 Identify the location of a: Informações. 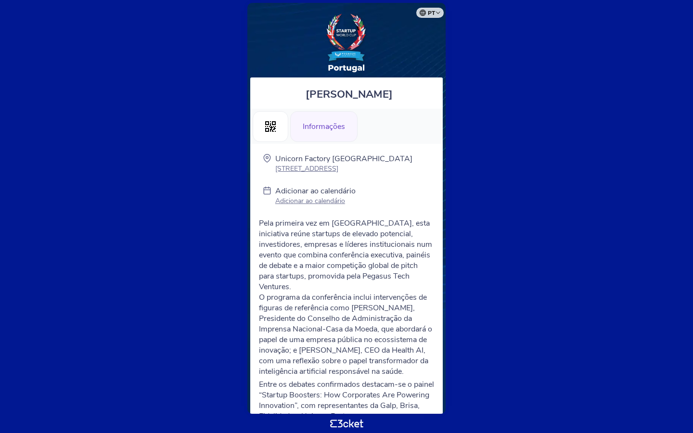
(324, 126).